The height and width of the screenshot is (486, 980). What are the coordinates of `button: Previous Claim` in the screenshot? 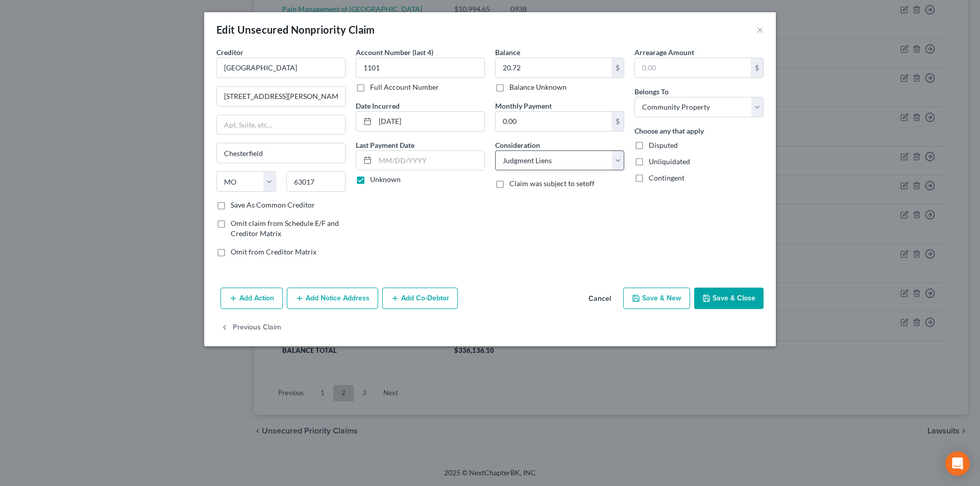 It's located at (251, 328).